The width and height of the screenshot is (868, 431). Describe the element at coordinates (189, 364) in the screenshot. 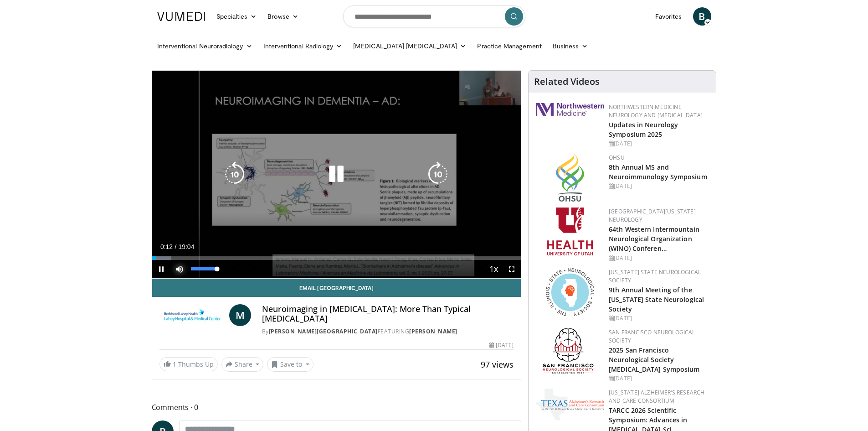

I see `a: 1 Thumbs Up` at that location.